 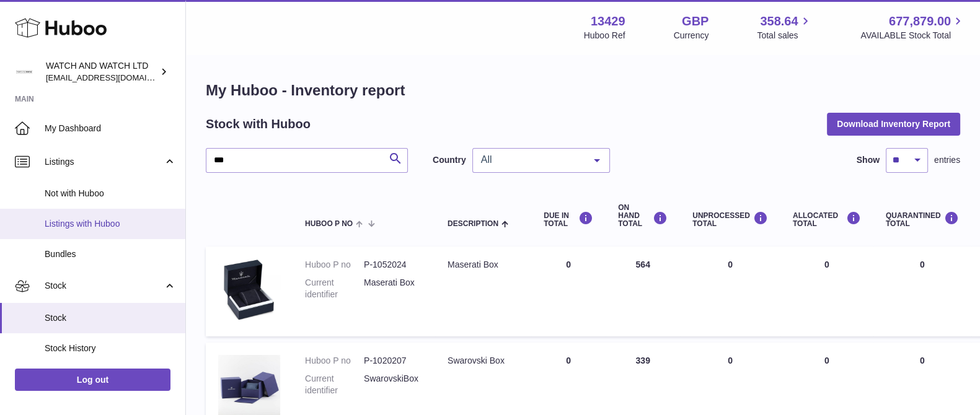 What do you see at coordinates (249, 290) in the screenshot?
I see `img: product image` at bounding box center [249, 290].